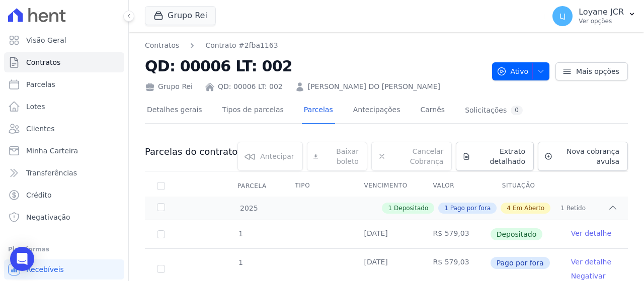 This screenshot has height=281, width=644. Describe the element at coordinates (524, 186) in the screenshot. I see `th: Situação` at that location.